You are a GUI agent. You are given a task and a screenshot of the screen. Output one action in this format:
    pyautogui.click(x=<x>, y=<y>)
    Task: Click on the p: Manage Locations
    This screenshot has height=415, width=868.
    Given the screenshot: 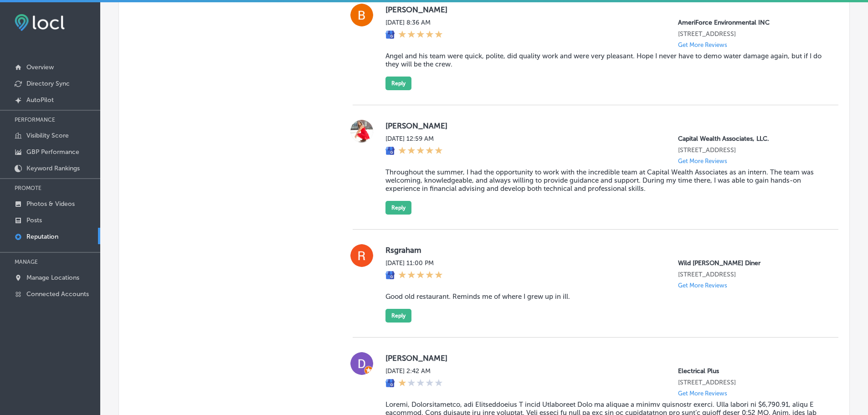 What is the action you would take?
    pyautogui.click(x=53, y=278)
    